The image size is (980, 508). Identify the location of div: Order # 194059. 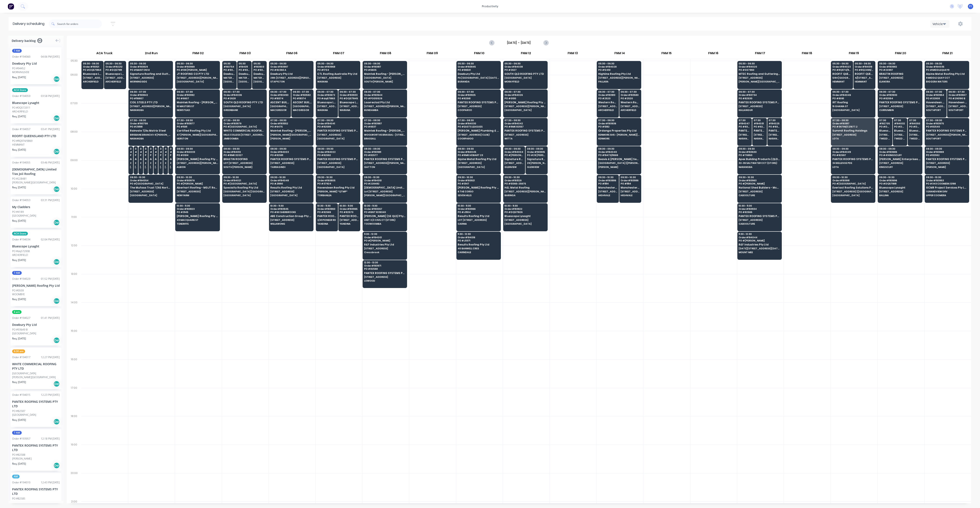
(21, 96).